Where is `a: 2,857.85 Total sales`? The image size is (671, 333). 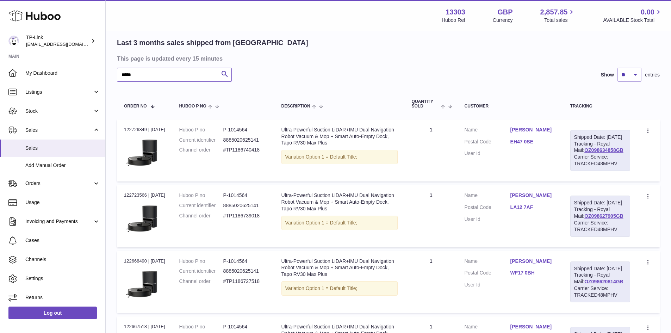
a: 2,857.85 Total sales is located at coordinates (558, 16).